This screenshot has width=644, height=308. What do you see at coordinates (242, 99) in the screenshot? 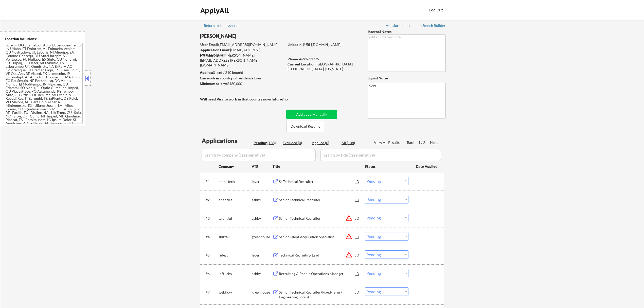
I see `strong: Will need Visa to work in that country now/future?:` at bounding box center [242, 99].